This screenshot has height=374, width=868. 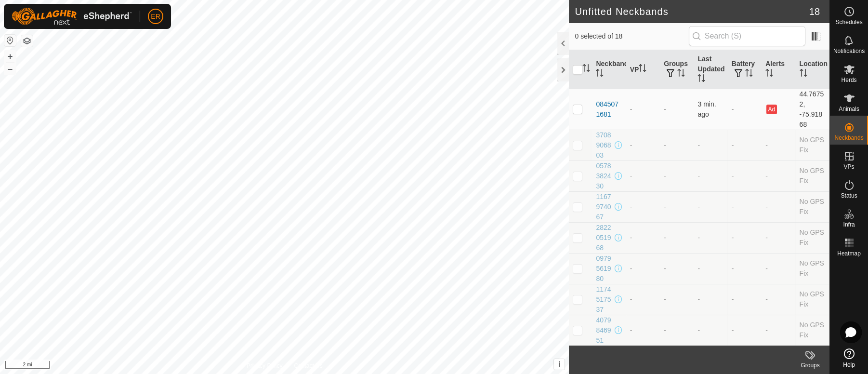 What do you see at coordinates (632, 36) in the screenshot?
I see `span: 0 selected of 18` at bounding box center [632, 36].